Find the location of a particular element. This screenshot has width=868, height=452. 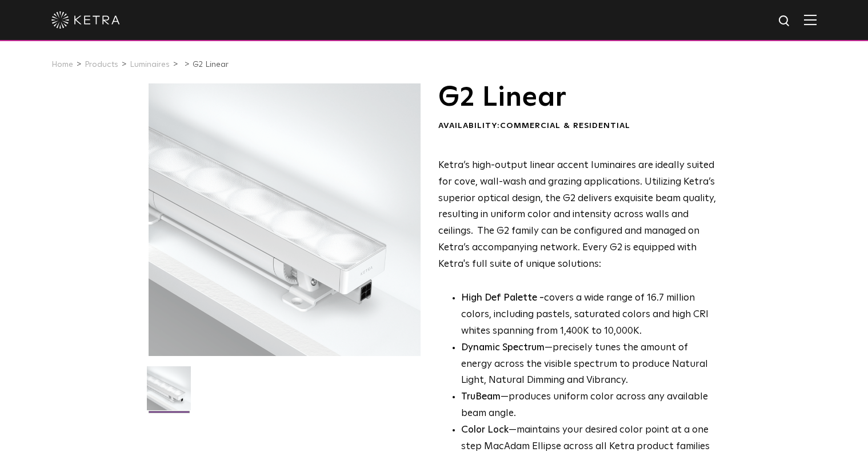

a: Home is located at coordinates (62, 64).